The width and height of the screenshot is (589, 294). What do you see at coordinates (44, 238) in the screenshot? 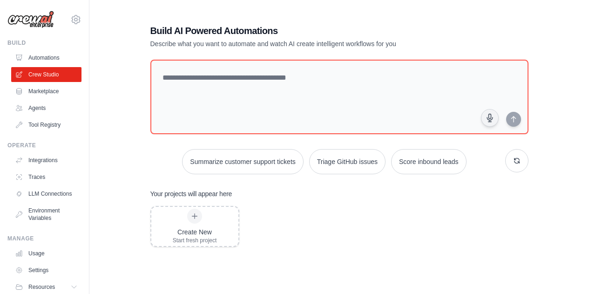
I see `div: Manage` at bounding box center [44, 238].